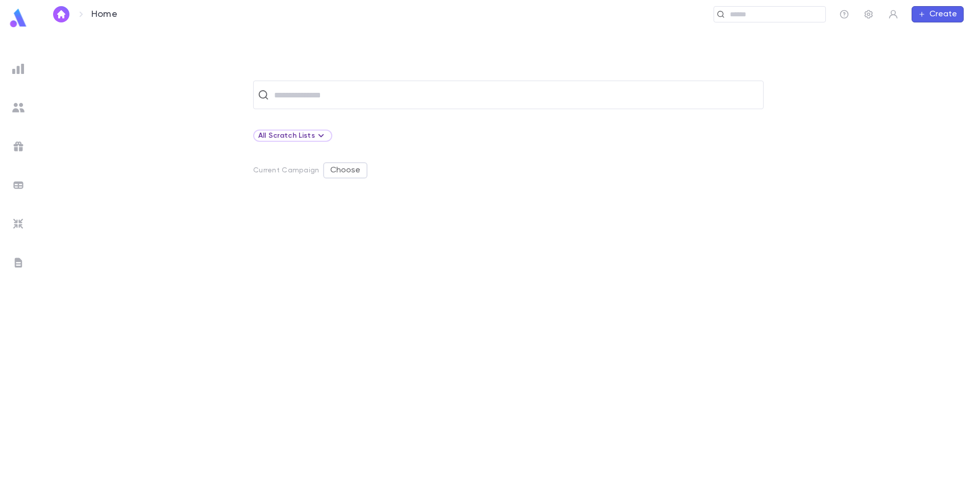 The image size is (980, 482). What do you see at coordinates (286, 170) in the screenshot?
I see `p: Current Campaign` at bounding box center [286, 170].